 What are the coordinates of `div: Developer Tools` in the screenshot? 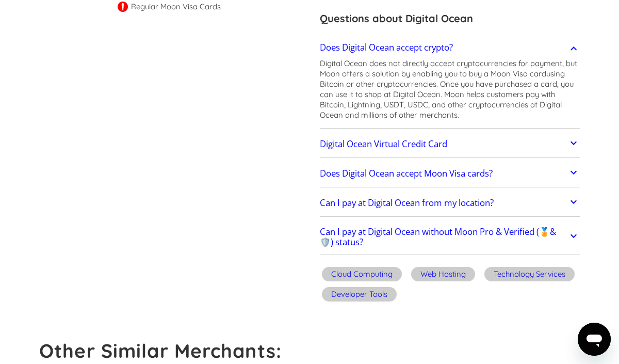 It's located at (359, 294).